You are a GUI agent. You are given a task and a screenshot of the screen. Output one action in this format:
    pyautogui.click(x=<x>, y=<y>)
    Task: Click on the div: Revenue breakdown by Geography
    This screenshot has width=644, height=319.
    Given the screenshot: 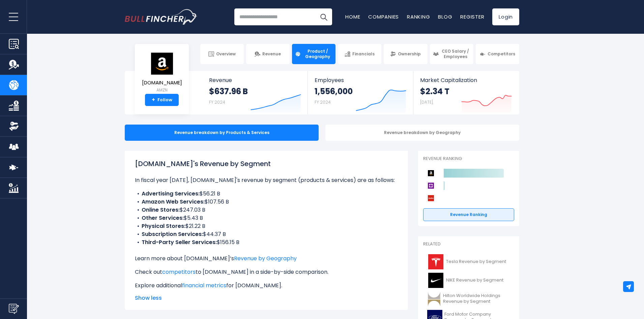 What is the action you would take?
    pyautogui.click(x=422, y=132)
    